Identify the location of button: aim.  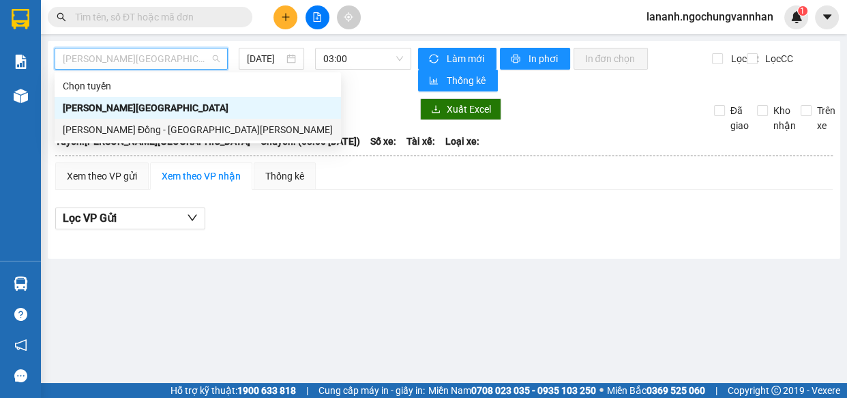
(348, 17).